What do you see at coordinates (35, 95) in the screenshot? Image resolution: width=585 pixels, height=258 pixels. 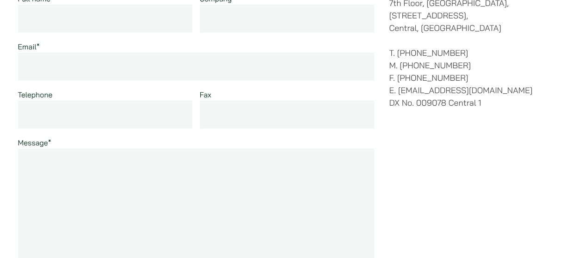 I see `label: Telephone` at bounding box center [35, 95].